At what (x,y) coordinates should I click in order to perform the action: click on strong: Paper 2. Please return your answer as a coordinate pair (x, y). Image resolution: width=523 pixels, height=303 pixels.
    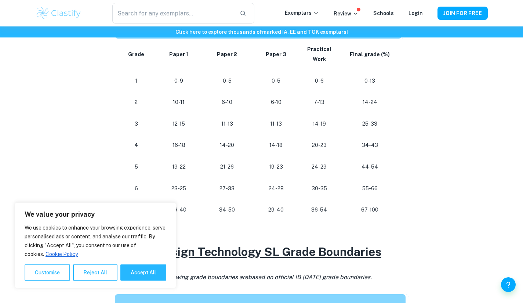
    Looking at the image, I should click on (227, 54).